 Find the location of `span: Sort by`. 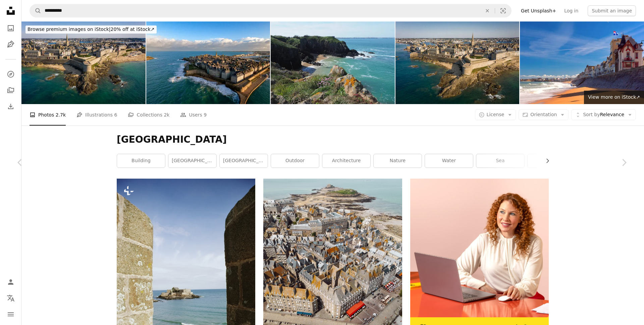

span: Sort by is located at coordinates (591, 114).